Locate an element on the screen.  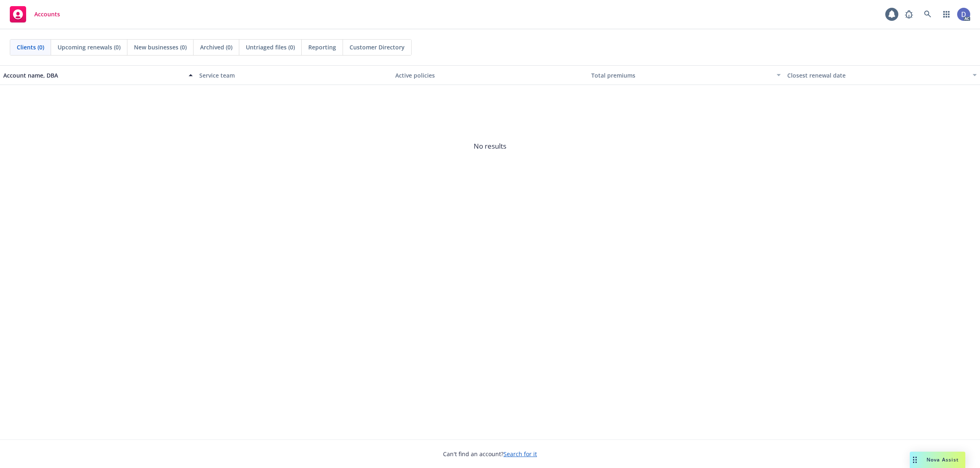
span: Accounts is located at coordinates (47, 14).